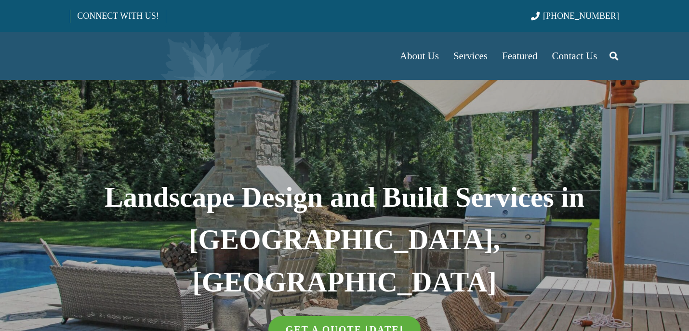  What do you see at coordinates (117, 16) in the screenshot?
I see `a: CONNECT WITH US!` at bounding box center [117, 16].